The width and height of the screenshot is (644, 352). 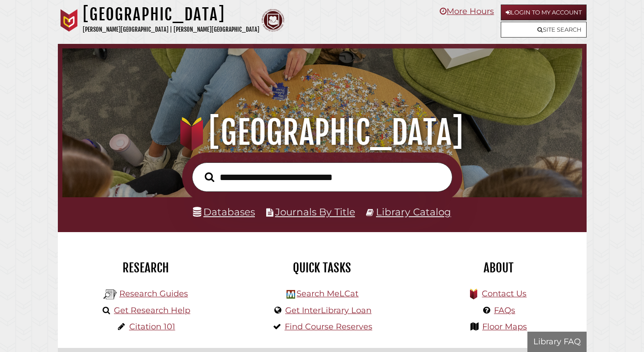 I want to click on a: Floor Maps, so click(x=504, y=326).